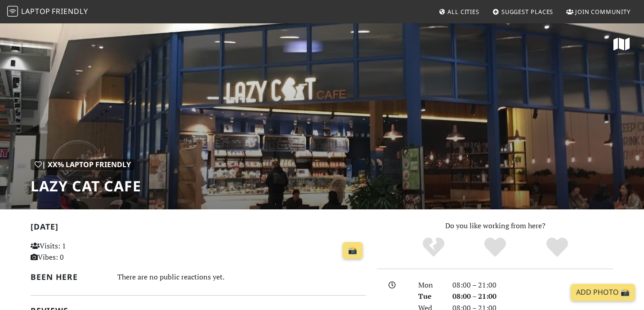 The height and width of the screenshot is (310, 644). I want to click on h2: Been here, so click(68, 277).